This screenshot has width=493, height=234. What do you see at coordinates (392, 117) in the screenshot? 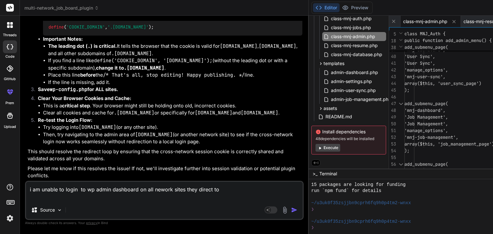
I see `div: 49` at bounding box center [392, 117].